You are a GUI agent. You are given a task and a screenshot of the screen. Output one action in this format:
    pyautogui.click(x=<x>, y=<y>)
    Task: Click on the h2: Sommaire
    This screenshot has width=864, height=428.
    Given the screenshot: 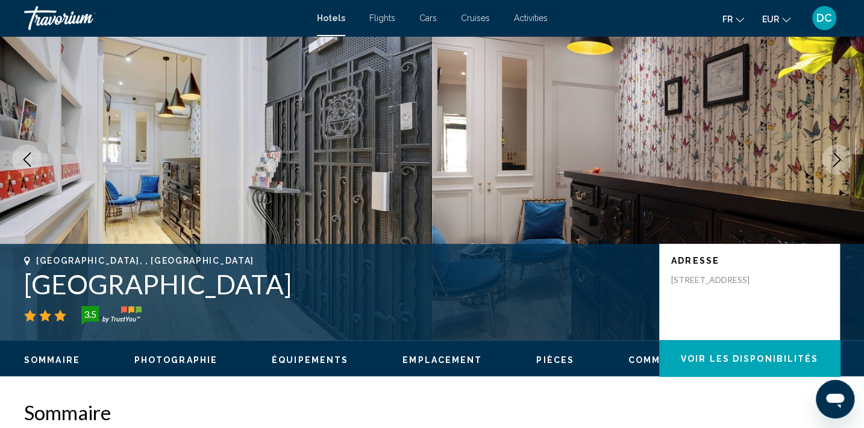 What is the action you would take?
    pyautogui.click(x=432, y=413)
    